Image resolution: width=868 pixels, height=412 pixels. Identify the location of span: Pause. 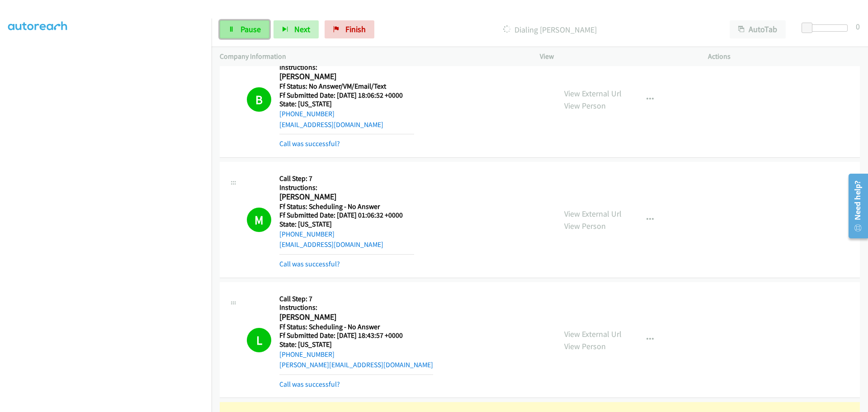
(251, 29).